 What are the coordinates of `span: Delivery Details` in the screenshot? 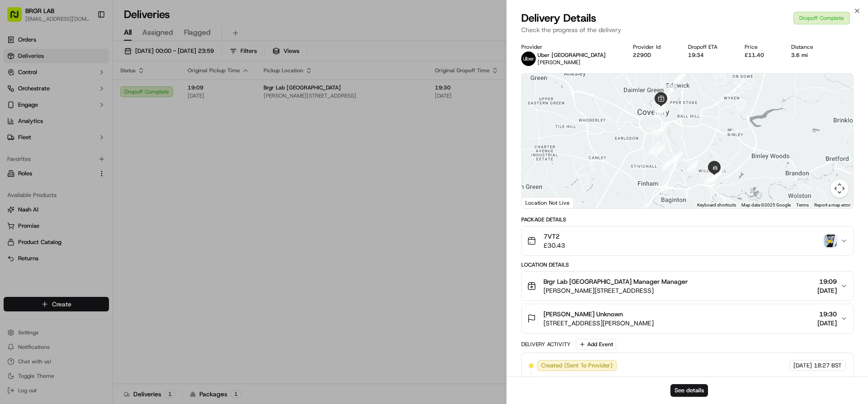 It's located at (559, 18).